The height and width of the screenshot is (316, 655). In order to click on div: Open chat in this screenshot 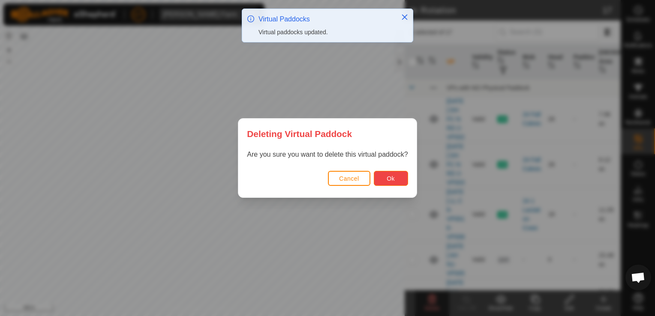, I will do `click(638, 278)`.